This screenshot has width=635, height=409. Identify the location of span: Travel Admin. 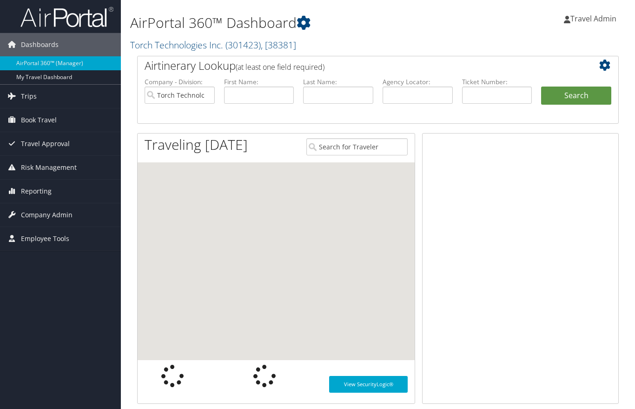
(593, 19).